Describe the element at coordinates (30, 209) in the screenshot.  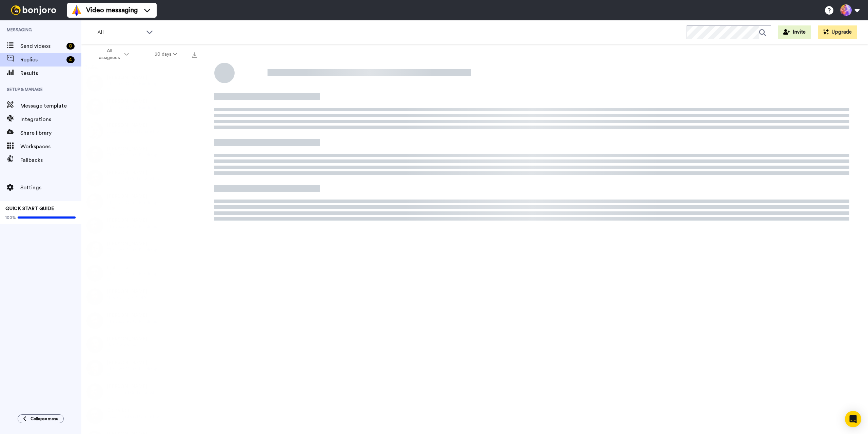
I see `span: QUICK START GUIDE` at that location.